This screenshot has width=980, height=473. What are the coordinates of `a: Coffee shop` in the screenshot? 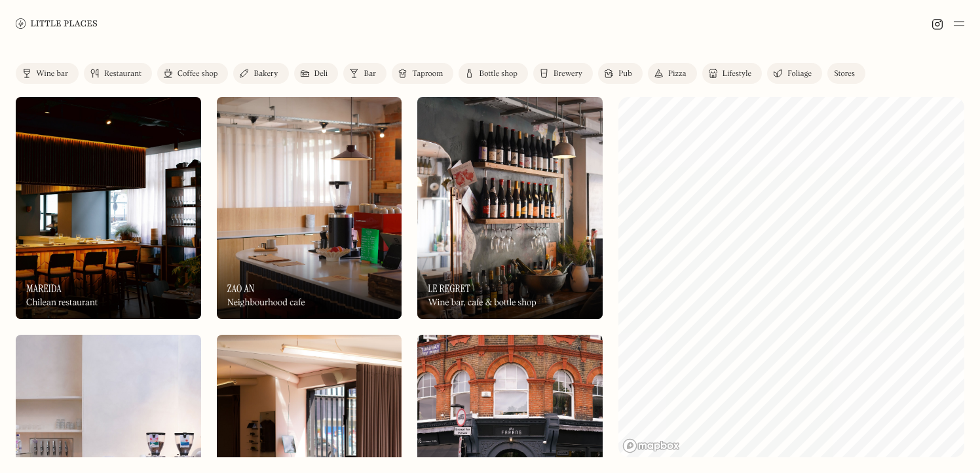 It's located at (193, 73).